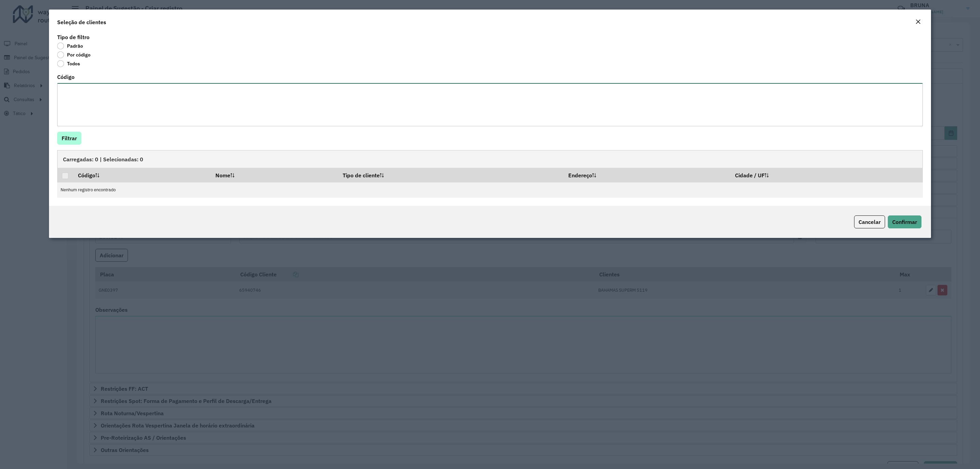 This screenshot has height=469, width=980. I want to click on span: Confirmar, so click(904, 222).